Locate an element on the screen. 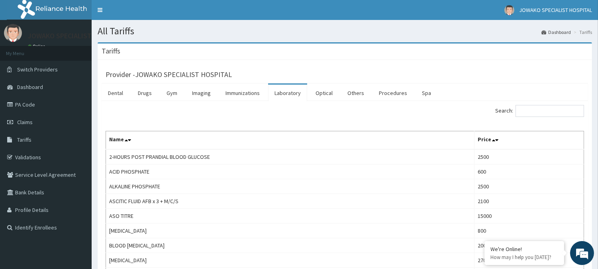 The image size is (598, 269). a: Spa is located at coordinates (427, 93).